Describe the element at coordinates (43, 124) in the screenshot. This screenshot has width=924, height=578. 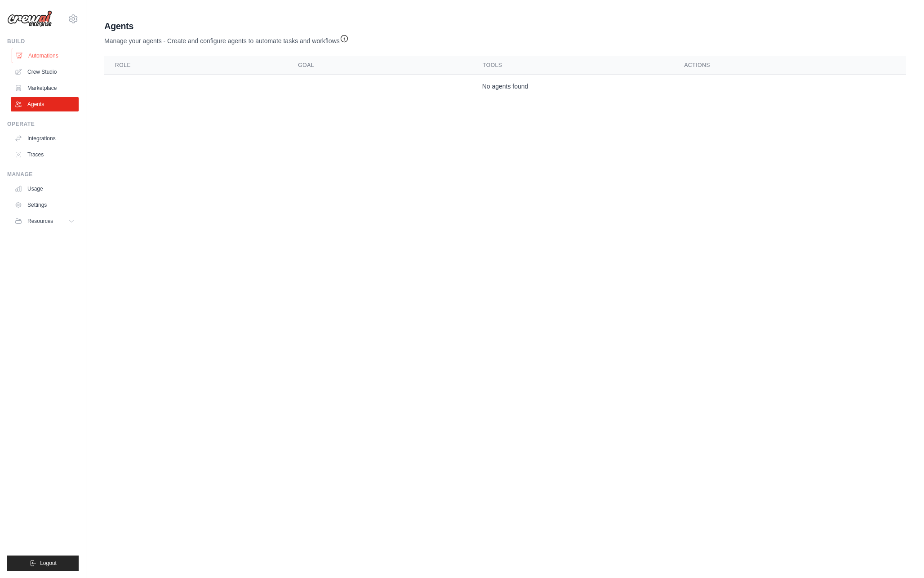
I see `div: Operate` at that location.